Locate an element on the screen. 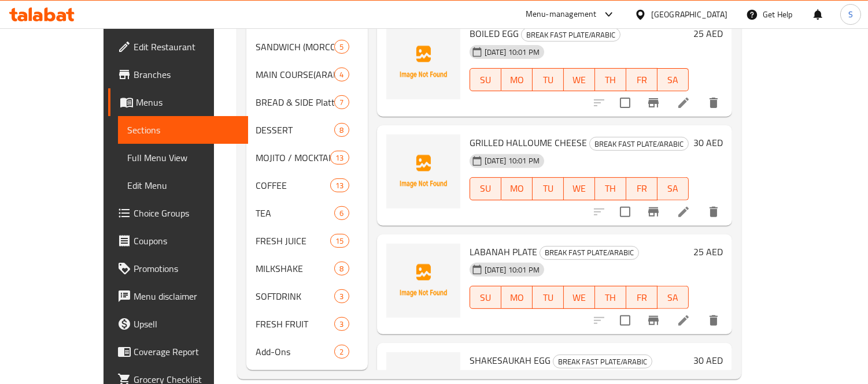  a: Edit Menu is located at coordinates (183, 186).